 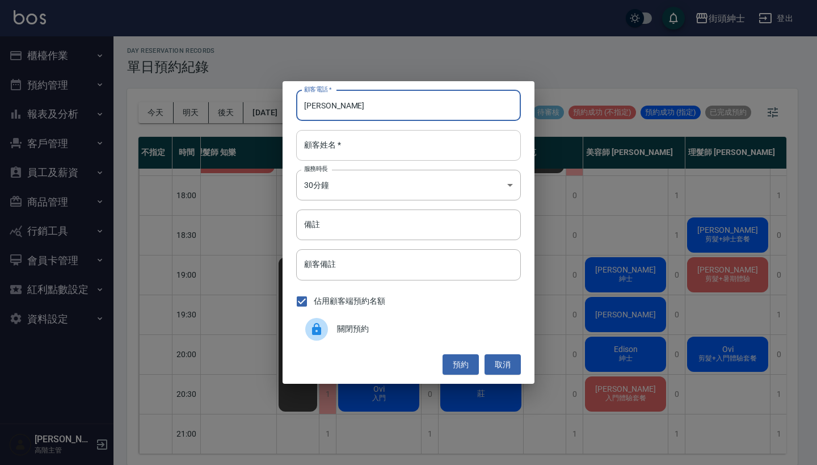 I want to click on label: 服務時長, so click(x=316, y=169).